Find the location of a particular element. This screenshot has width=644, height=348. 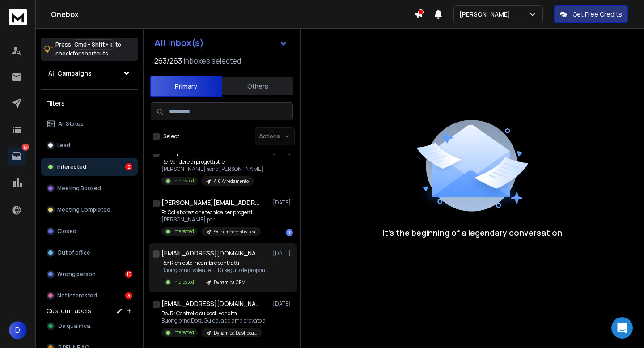

div: 1 is located at coordinates (289, 232).